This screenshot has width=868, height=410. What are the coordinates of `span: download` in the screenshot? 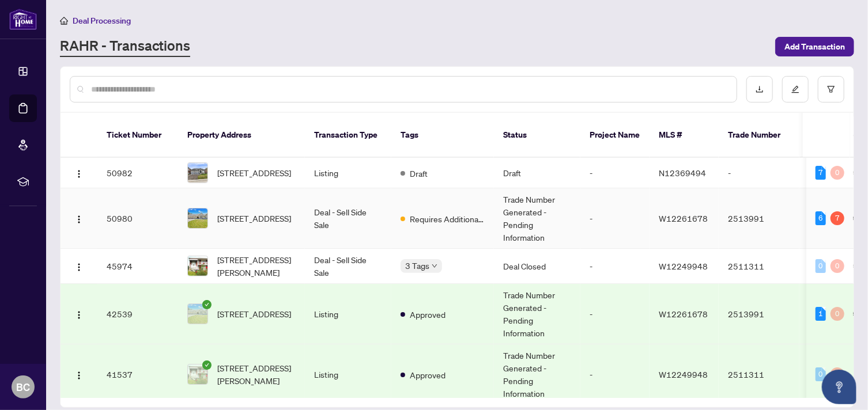 It's located at (759, 90).